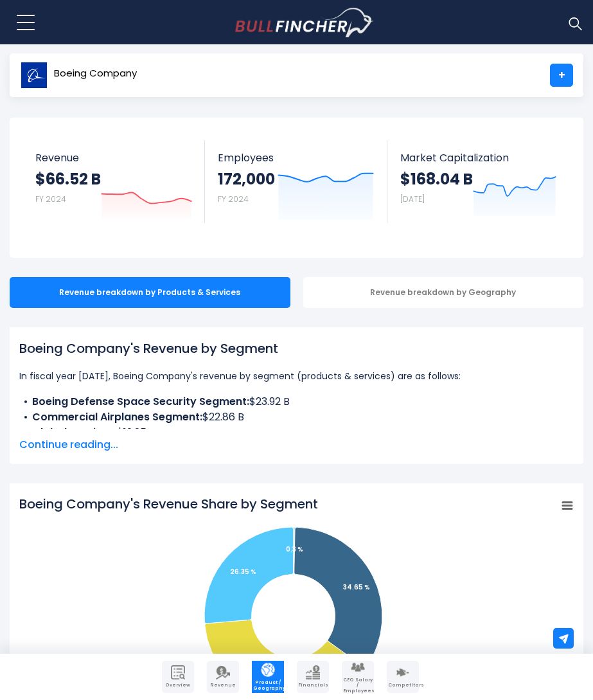 Image resolution: width=593 pixels, height=700 pixels. What do you see at coordinates (223, 677) in the screenshot?
I see `a: Company Revenue` at bounding box center [223, 677].